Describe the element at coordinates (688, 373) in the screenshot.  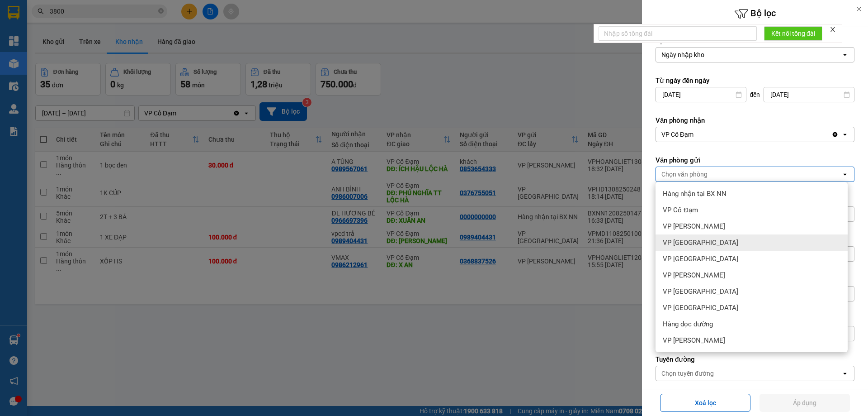
I see `div: Chọn tuyến đường` at that location.